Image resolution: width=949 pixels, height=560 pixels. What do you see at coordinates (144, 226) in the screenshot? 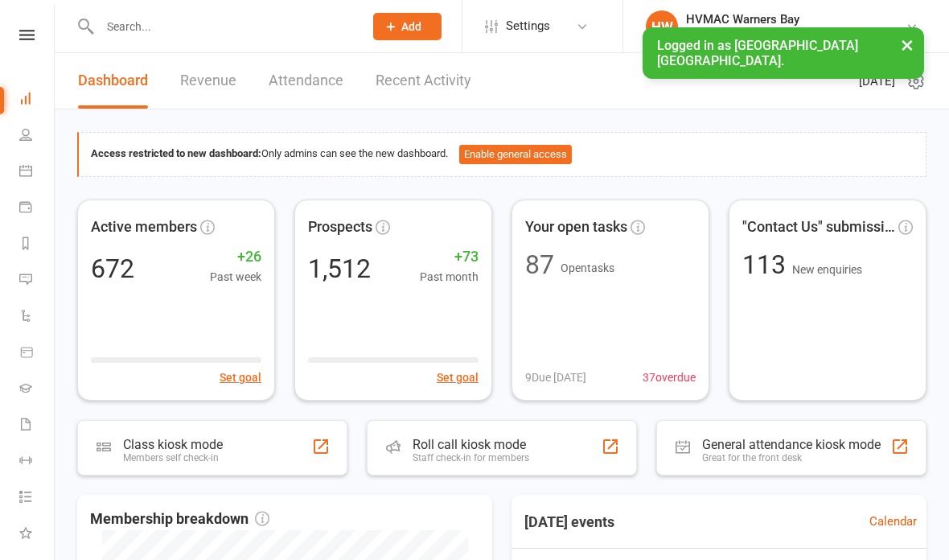
I see `span: Active members` at bounding box center [144, 226].